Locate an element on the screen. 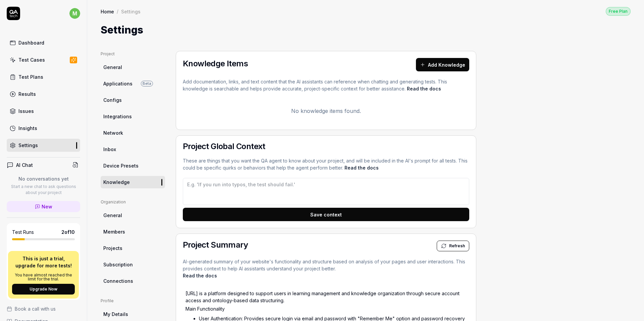 This screenshot has width=644, height=321. button: Add Knowledge is located at coordinates (443, 65).